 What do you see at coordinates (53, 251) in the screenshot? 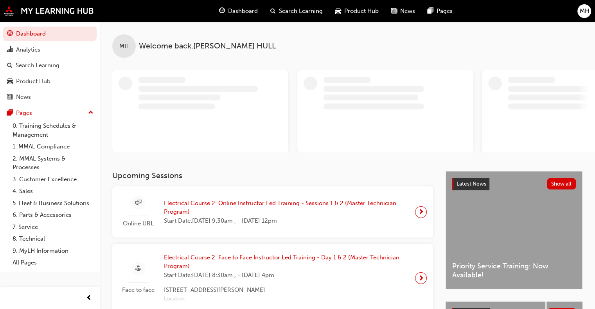
I see `a: 9. MyLH Information` at bounding box center [53, 251].